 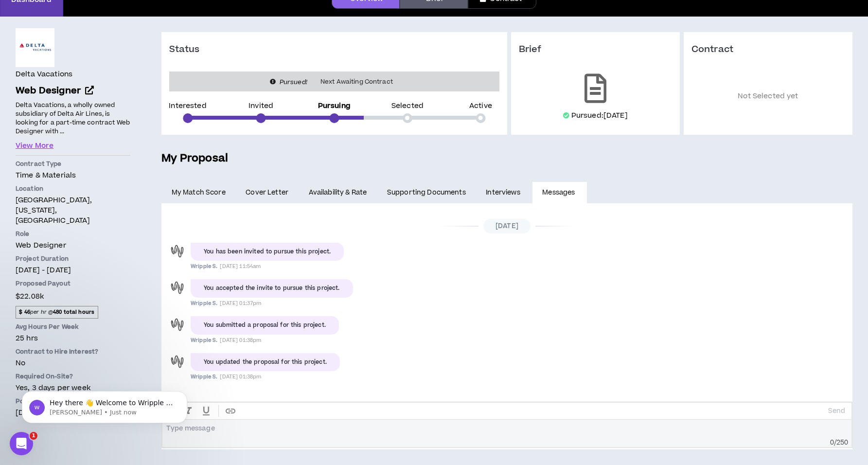 What do you see at coordinates (357, 81) in the screenshot?
I see `span: Next Awaiting Contract` at bounding box center [357, 81].